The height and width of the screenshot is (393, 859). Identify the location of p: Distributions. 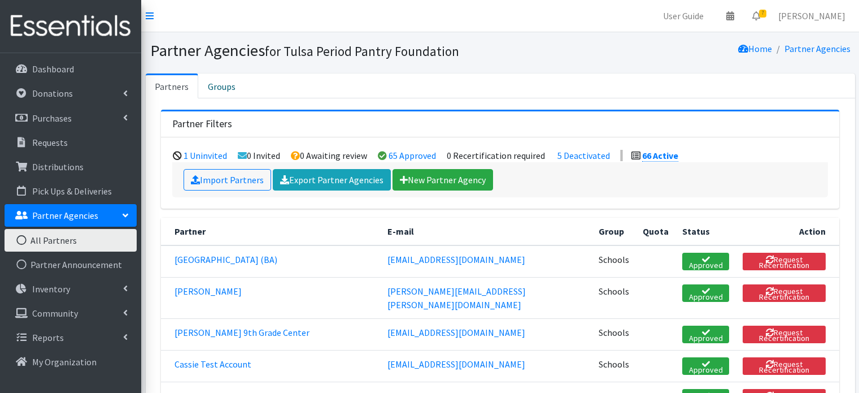
(58, 167).